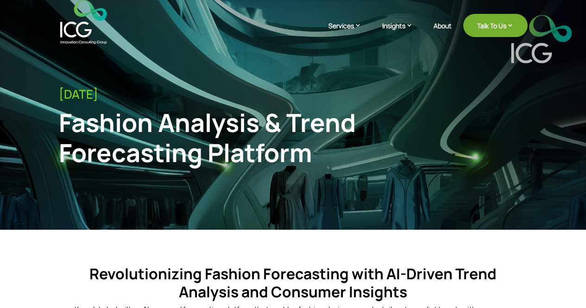 This screenshot has height=308, width=586. What do you see at coordinates (443, 33) in the screenshot?
I see `a: About` at bounding box center [443, 33].